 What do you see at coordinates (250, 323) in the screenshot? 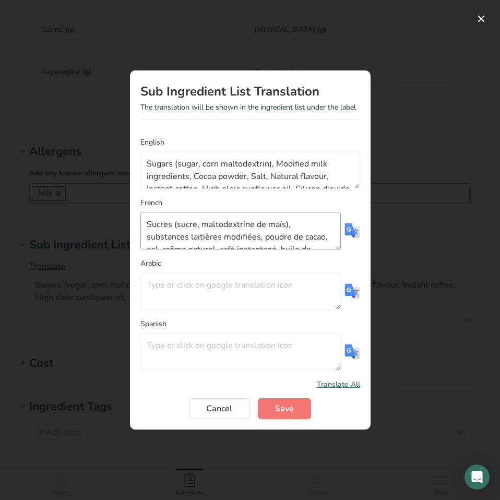
I see `label: Spanish` at bounding box center [250, 323].